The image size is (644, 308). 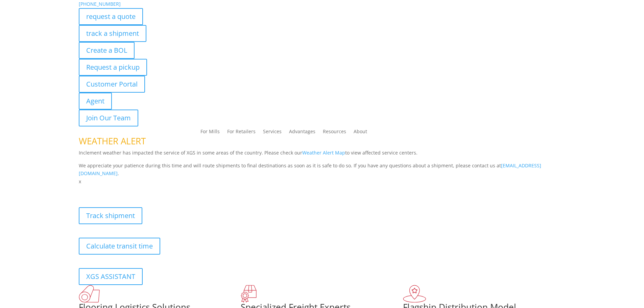 I want to click on a: XGS ASSISTANT, so click(x=110, y=276).